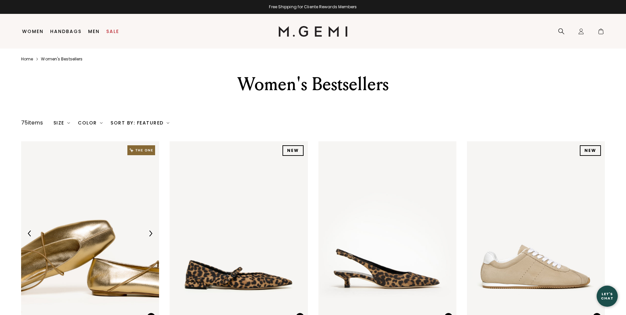 The image size is (626, 315). What do you see at coordinates (90, 123) in the screenshot?
I see `div: Color` at bounding box center [90, 123].